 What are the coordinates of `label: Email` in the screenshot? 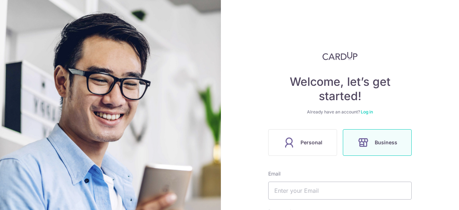 It's located at (274, 173).